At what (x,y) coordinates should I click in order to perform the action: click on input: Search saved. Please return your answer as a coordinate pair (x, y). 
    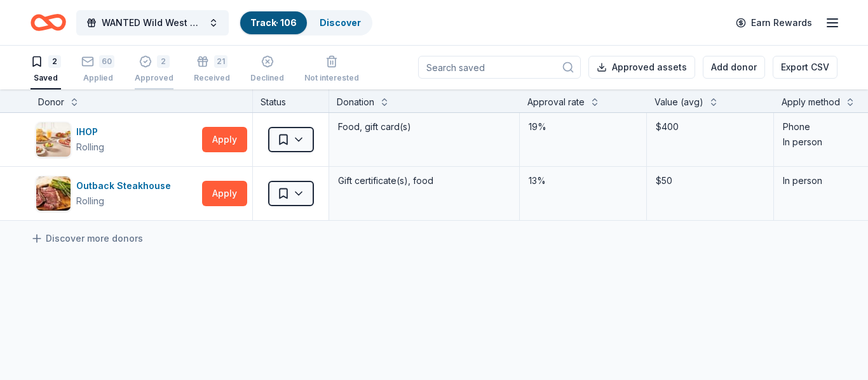
    Looking at the image, I should click on (499, 67).